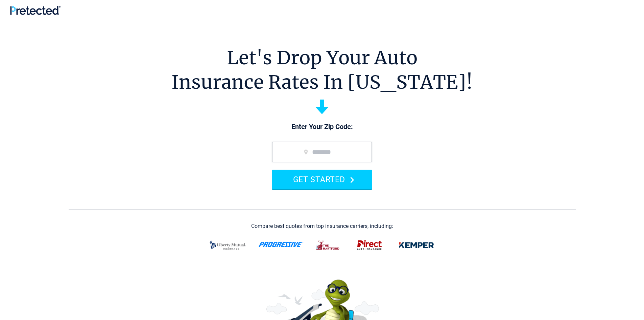  I want to click on img: thehartford, so click(328, 245).